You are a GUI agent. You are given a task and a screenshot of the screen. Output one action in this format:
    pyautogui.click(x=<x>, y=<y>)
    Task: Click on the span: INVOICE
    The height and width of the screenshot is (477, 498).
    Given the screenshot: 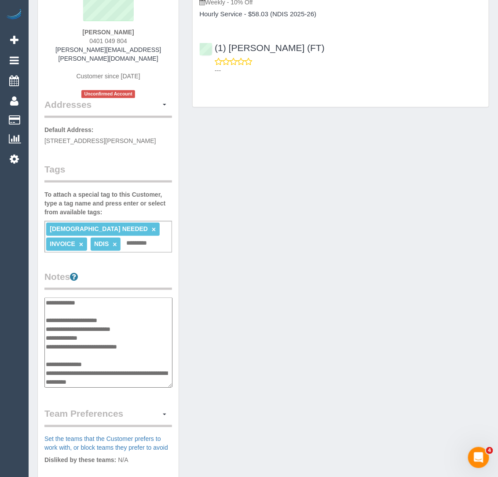 What is the action you would take?
    pyautogui.click(x=62, y=244)
    